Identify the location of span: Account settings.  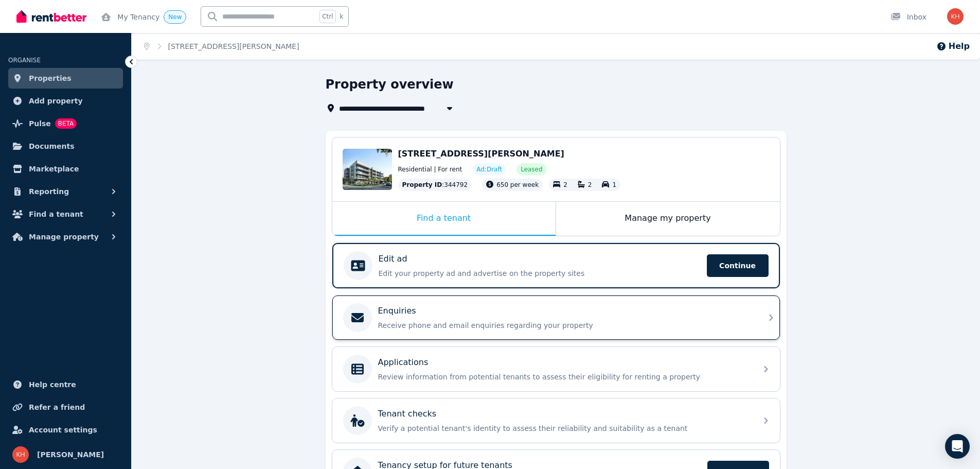
(63, 430).